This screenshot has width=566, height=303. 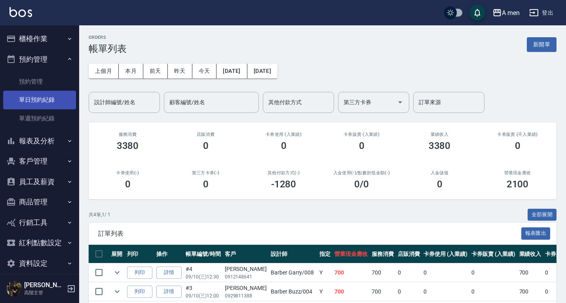 What do you see at coordinates (128, 134) in the screenshot?
I see `h3: 服務消費` at bounding box center [128, 134].